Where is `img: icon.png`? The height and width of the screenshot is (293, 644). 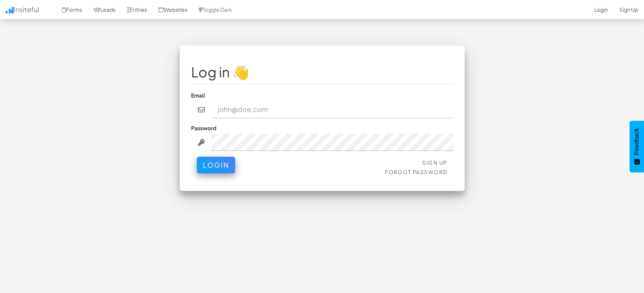 img: icon.png is located at coordinates (9, 10).